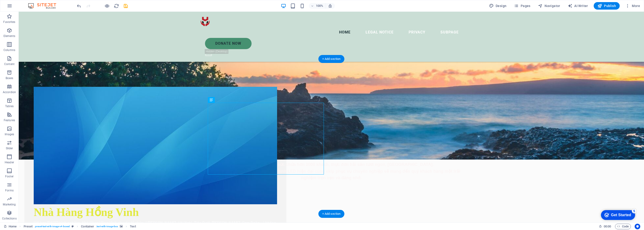 Image resolution: width=644 pixels, height=230 pixels. What do you see at coordinates (9, 106) in the screenshot?
I see `p: Tables` at bounding box center [9, 106].